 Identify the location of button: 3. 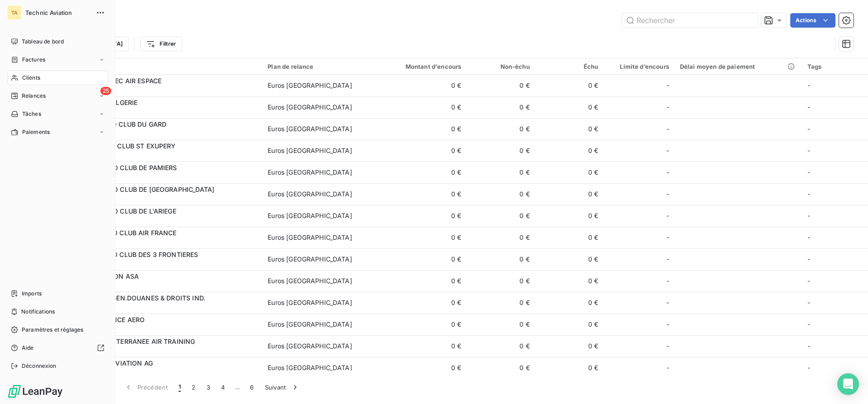
(209, 387).